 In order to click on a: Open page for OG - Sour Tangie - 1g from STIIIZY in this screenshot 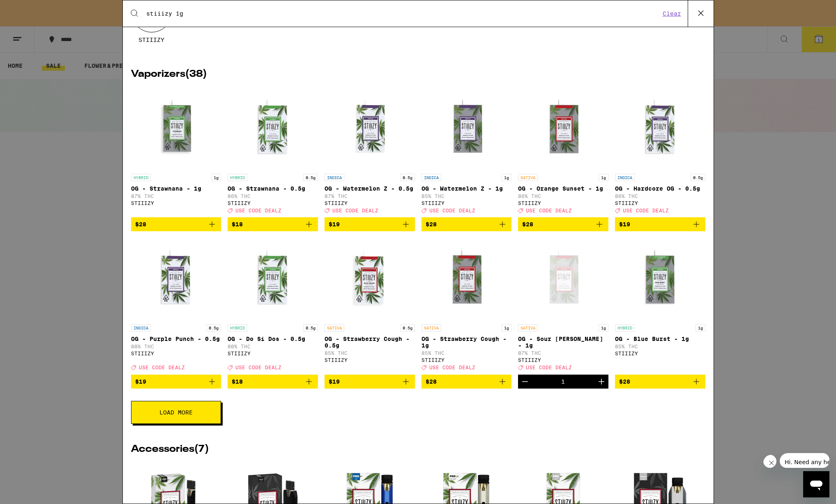, I will do `click(563, 306)`.